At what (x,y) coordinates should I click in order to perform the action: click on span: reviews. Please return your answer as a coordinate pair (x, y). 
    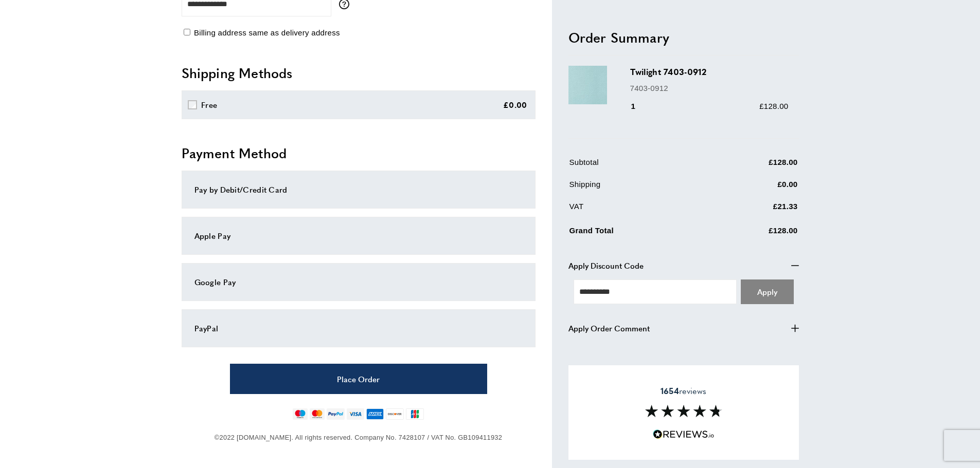
    Looking at the image, I should click on (683, 391).